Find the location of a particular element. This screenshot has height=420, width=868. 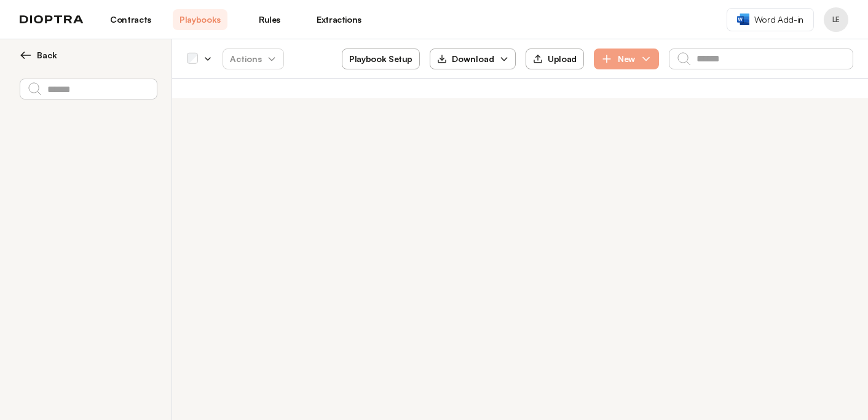

button: Actions is located at coordinates (254, 59).